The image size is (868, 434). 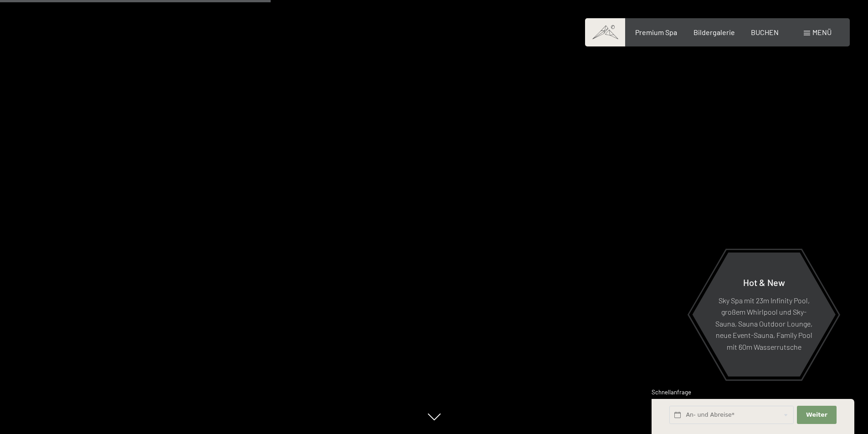 I want to click on button: Weiter, so click(x=816, y=415).